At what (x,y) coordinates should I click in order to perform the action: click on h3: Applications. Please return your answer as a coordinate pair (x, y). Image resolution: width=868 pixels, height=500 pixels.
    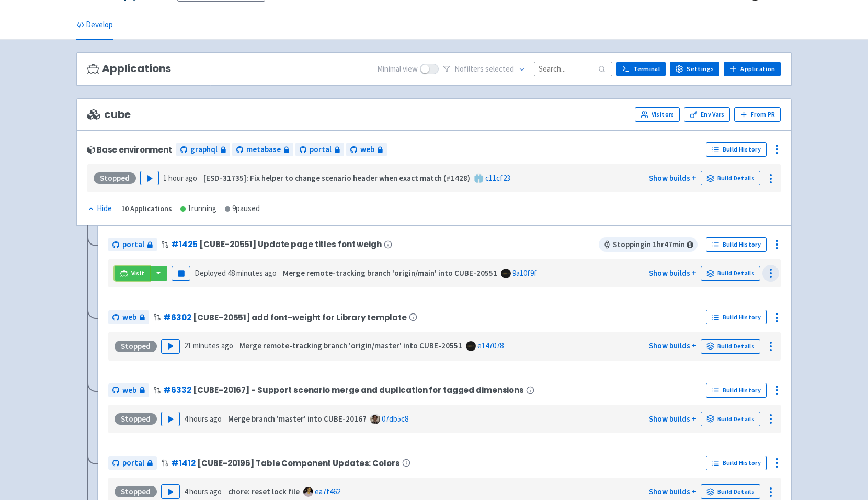
    Looking at the image, I should click on (129, 68).